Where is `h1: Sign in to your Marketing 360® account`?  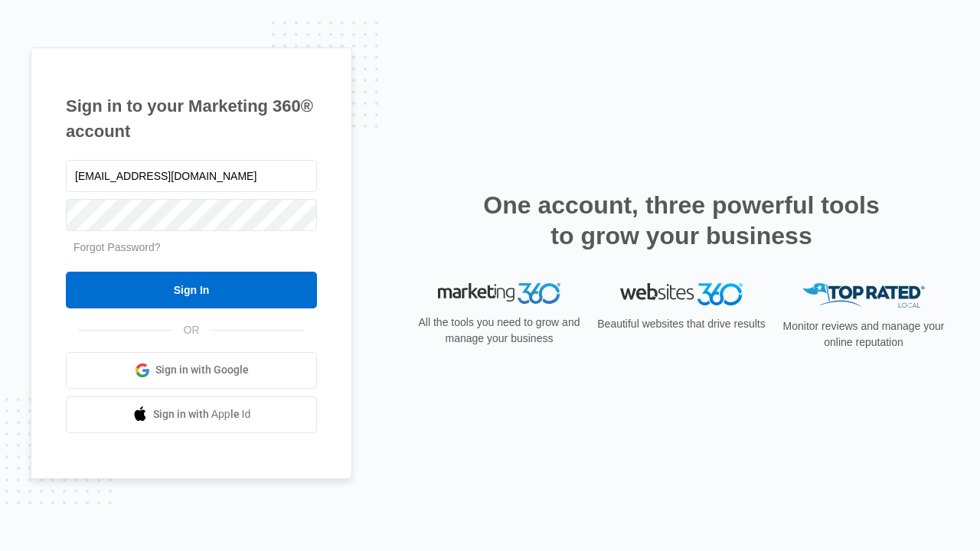
h1: Sign in to your Marketing 360® account is located at coordinates (191, 118).